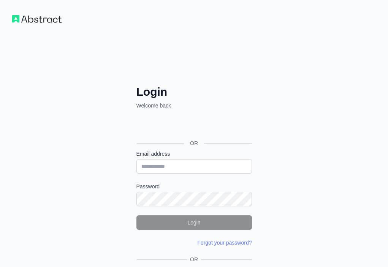  Describe the element at coordinates (194, 187) in the screenshot. I see `label: Password` at that location.